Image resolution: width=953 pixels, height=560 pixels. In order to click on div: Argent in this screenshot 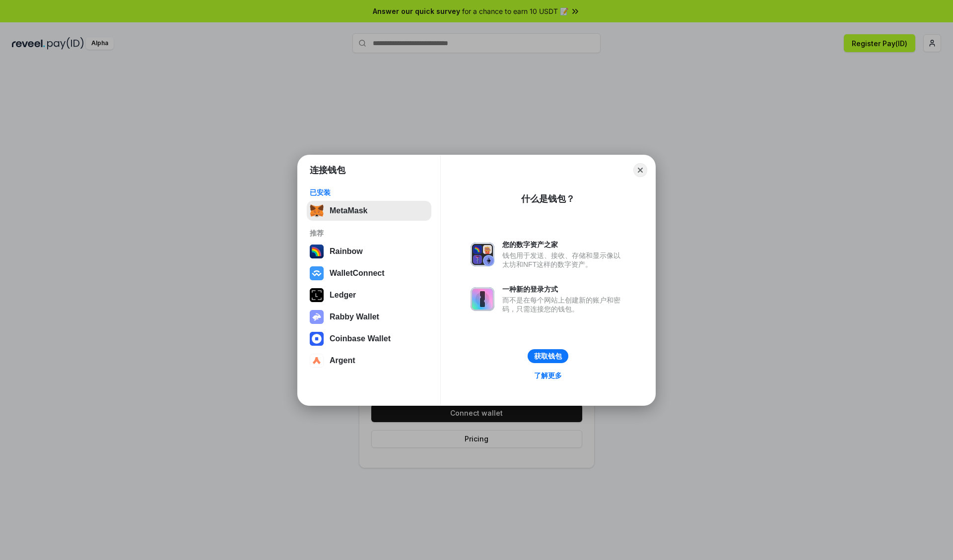, I will do `click(343, 361)`.